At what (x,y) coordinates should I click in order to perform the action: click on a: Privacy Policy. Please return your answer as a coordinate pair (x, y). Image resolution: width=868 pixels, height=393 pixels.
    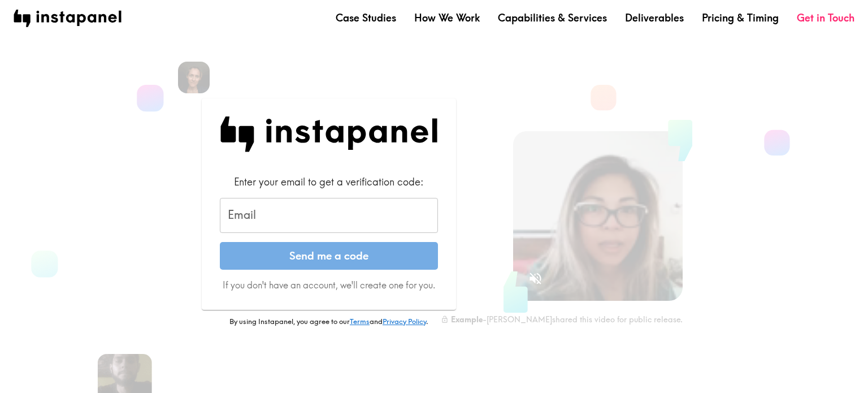
    Looking at the image, I should click on (404, 321).